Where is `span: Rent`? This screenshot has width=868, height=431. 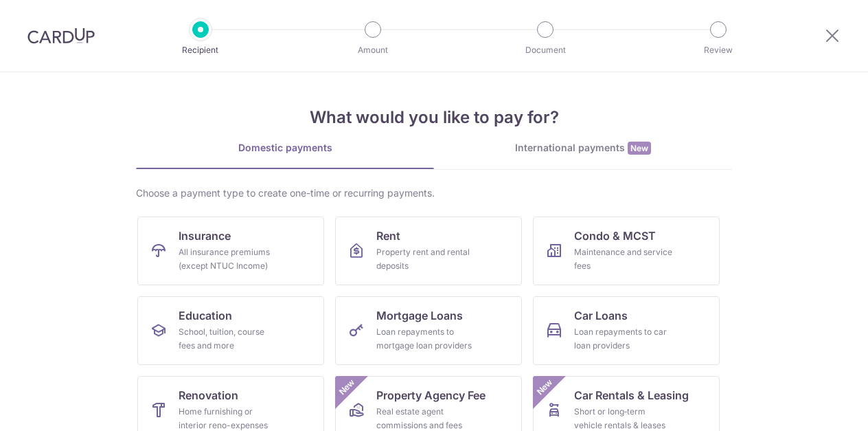 span: Rent is located at coordinates (388, 236).